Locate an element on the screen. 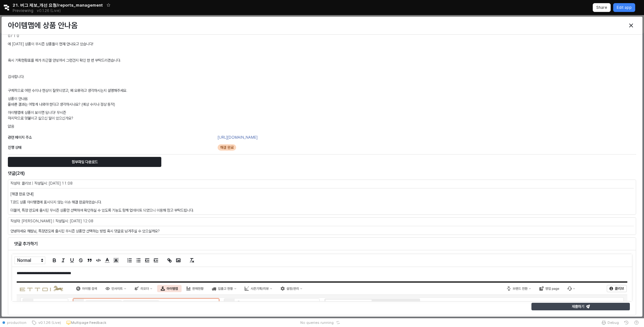 Image resolution: width=644 pixels, height=327 pixels. h6: 댓글 추가하기 is located at coordinates (322, 244).